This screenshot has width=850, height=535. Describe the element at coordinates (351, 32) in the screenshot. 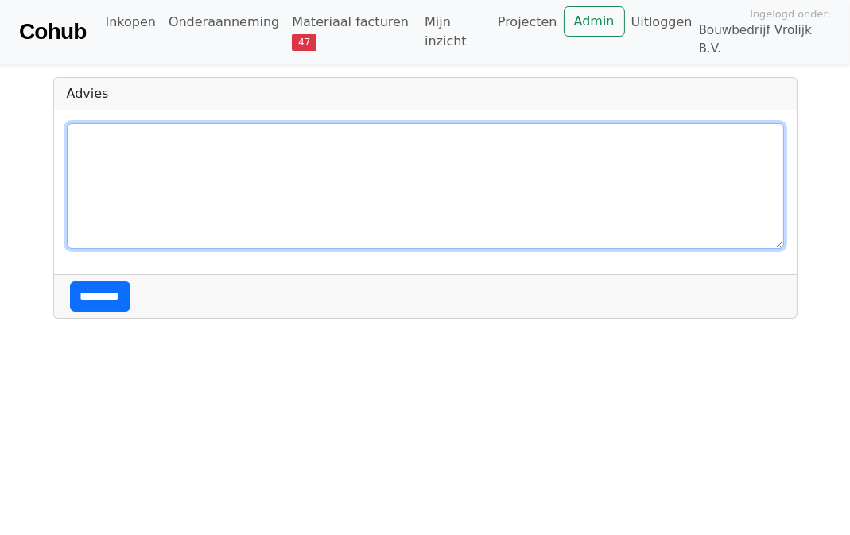

I see `a: Materiaal facturen47` at that location.